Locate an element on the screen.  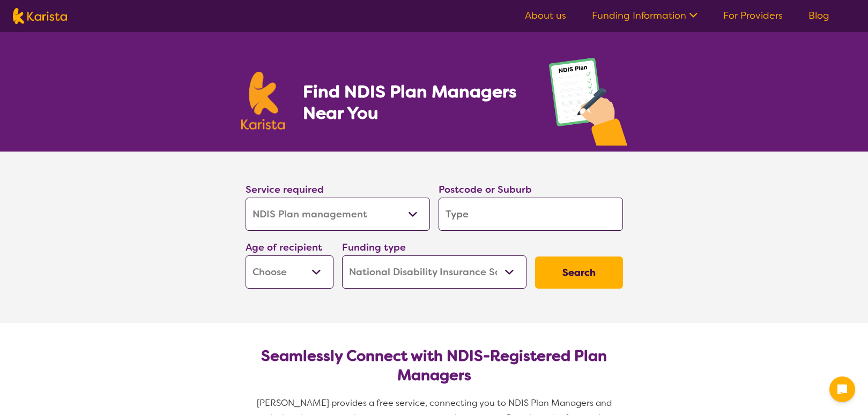
img: plan-management is located at coordinates (589, 104).